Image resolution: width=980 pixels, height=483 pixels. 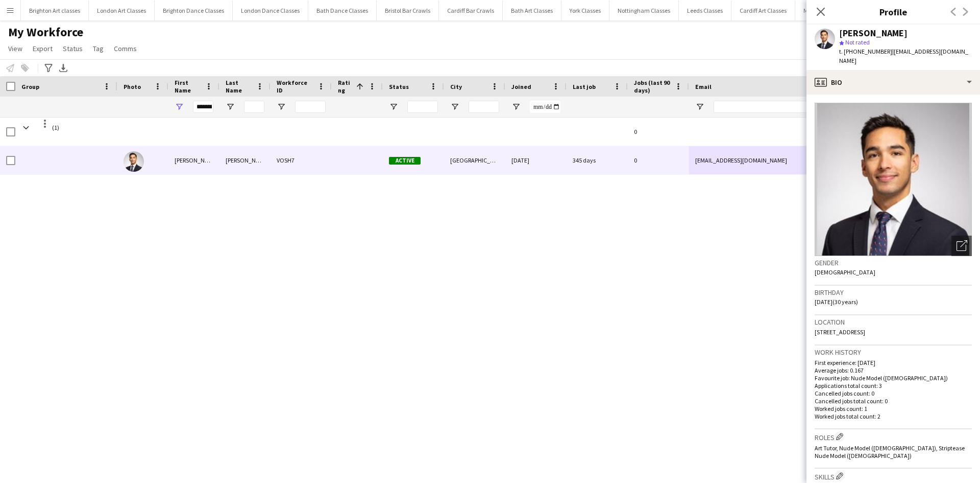 I want to click on span: Last job, so click(x=584, y=86).